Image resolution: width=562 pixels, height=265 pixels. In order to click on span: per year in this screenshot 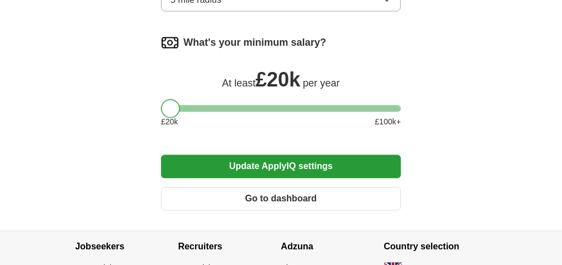, I will do `click(321, 84)`.